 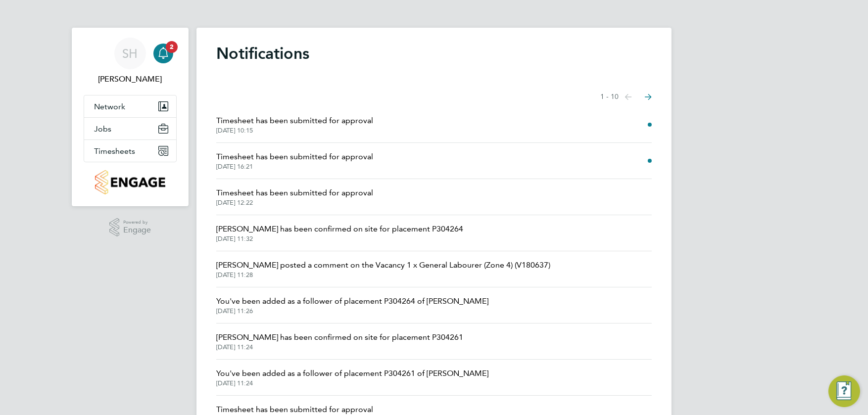 What do you see at coordinates (109, 106) in the screenshot?
I see `span: Network` at bounding box center [109, 106].